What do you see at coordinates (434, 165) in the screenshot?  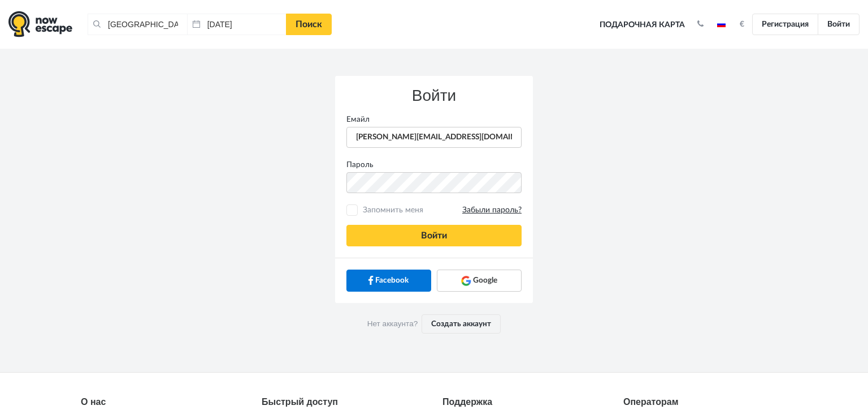 I see `label: Пароль` at bounding box center [434, 165].